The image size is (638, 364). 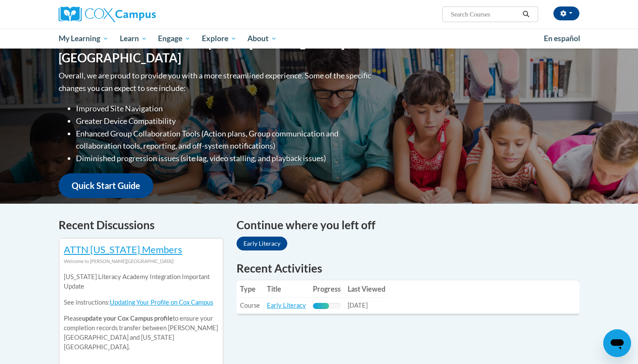 What do you see at coordinates (250, 305) in the screenshot?
I see `span: Course` at bounding box center [250, 305].